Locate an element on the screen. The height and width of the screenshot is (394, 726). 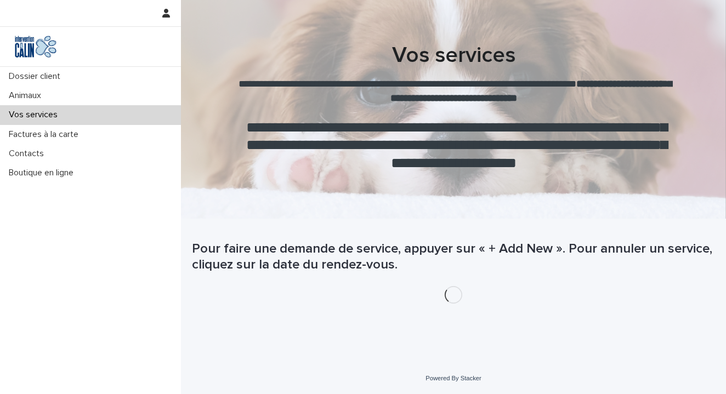
h1: Pour faire une demande de service, appuyer sur « + Add New ». Pour annuler un service, cliquez su... is located at coordinates (454, 257).